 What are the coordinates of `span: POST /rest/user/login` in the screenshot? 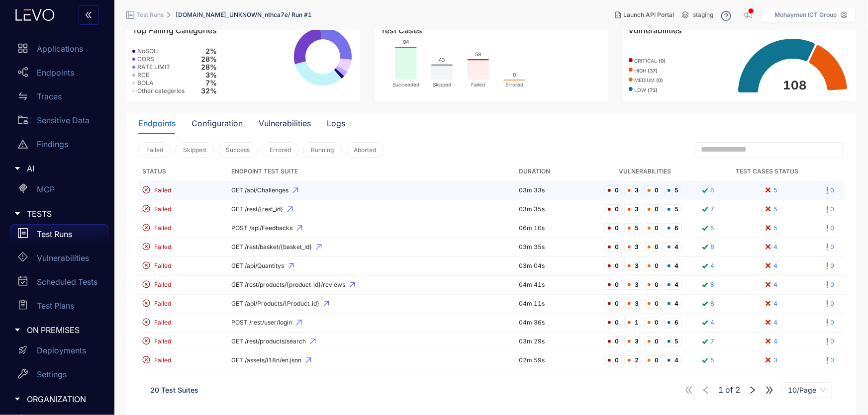 It's located at (371, 323).